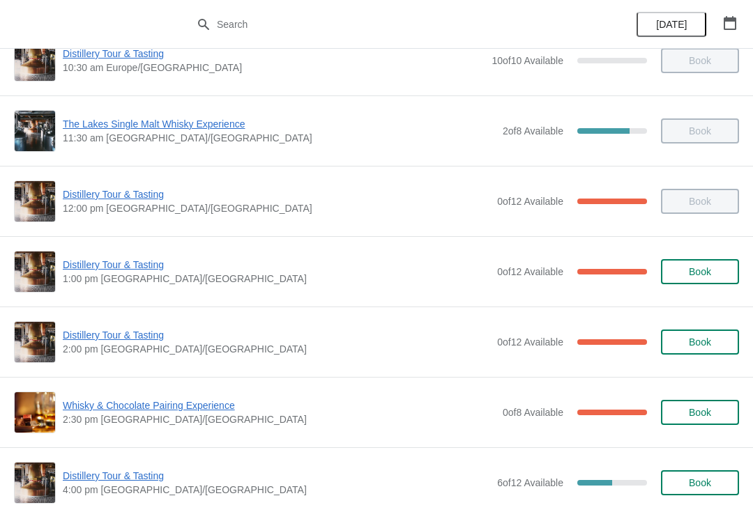  What do you see at coordinates (530, 483) in the screenshot?
I see `span: 6 of 12 Available` at bounding box center [530, 483].